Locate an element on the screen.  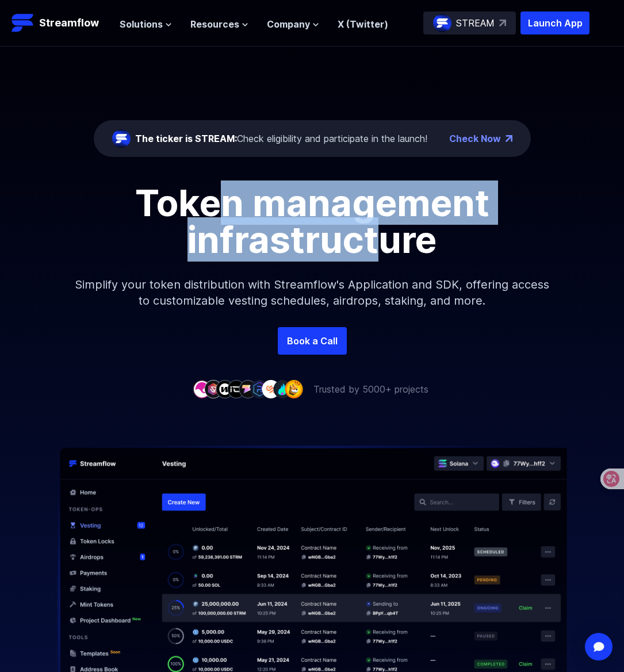
button: Company is located at coordinates (292, 24).